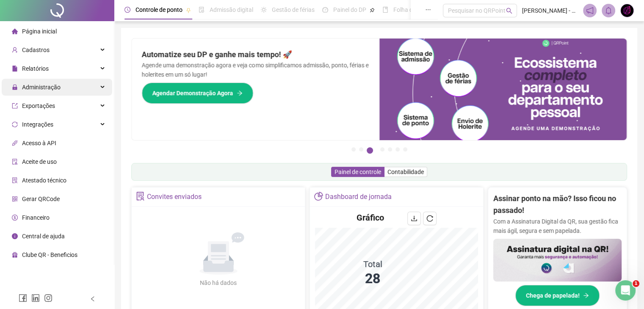 The image size is (644, 309). I want to click on span: file-done, so click(201, 10).